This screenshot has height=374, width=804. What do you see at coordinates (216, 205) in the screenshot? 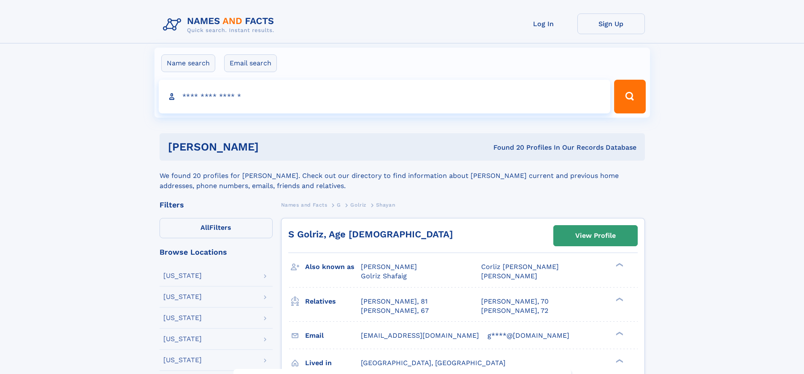
I see `div: Filters` at bounding box center [216, 205].